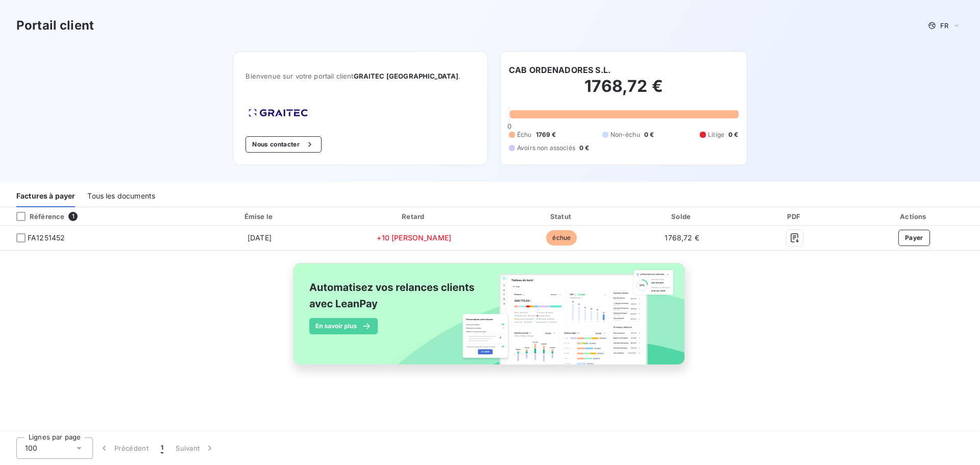 The height and width of the screenshot is (465, 980). Describe the element at coordinates (626, 135) in the screenshot. I see `span: Non-échu` at that location.